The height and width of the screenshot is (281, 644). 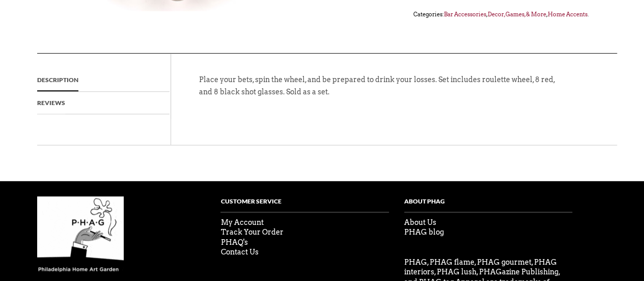 I want to click on a: Decor, Games, & More, so click(x=517, y=14).